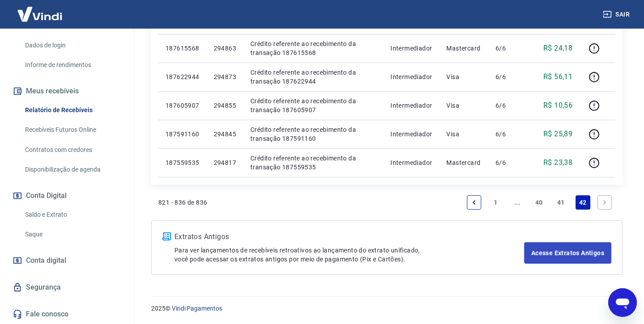 The height and width of the screenshot is (324, 644). What do you see at coordinates (72, 169) in the screenshot?
I see `a: Disponibilização de agenda` at bounding box center [72, 169].